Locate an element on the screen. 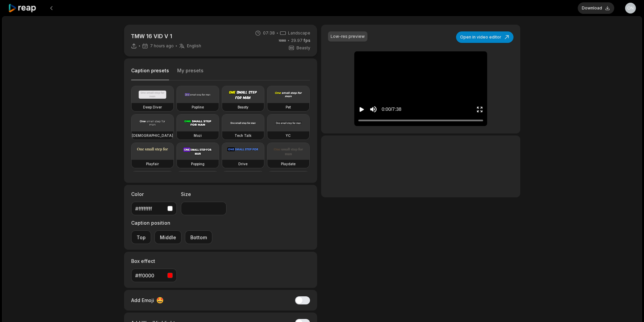  button: #ff0000 is located at coordinates (154, 275).